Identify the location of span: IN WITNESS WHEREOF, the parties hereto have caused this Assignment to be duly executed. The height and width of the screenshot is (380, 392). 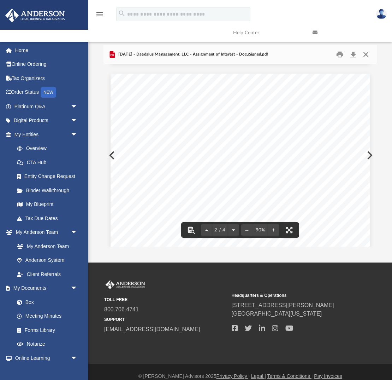
(239, 122).